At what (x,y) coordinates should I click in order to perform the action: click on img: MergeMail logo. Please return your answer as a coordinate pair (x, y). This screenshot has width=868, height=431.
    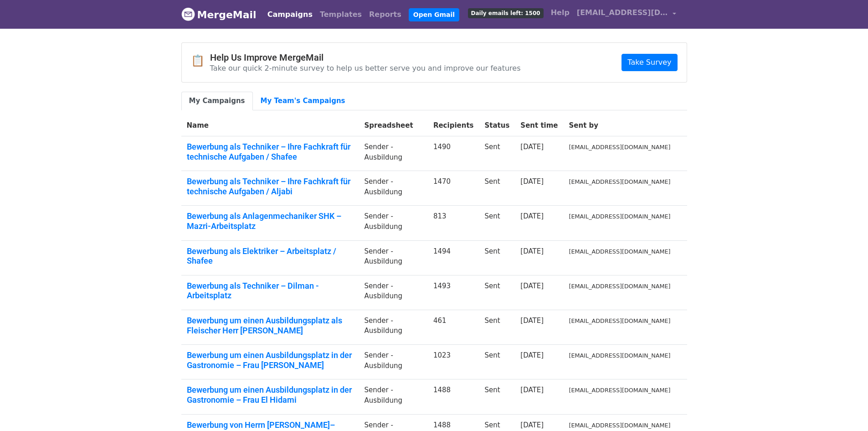
    Looking at the image, I should click on (189, 14).